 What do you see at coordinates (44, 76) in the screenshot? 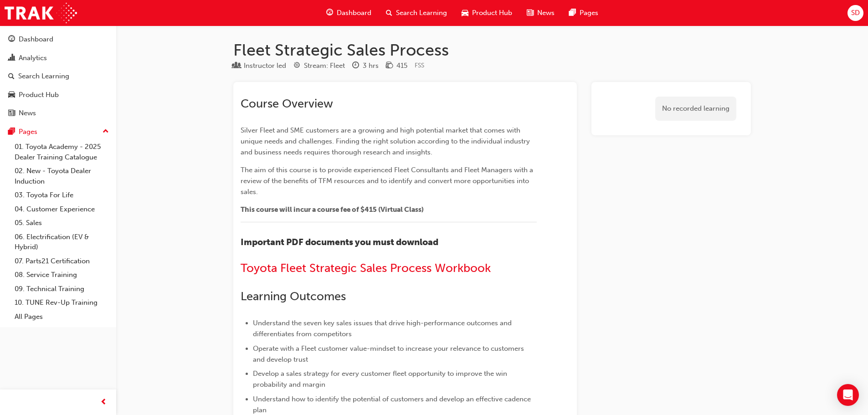
I see `div: Search Learning` at bounding box center [44, 76].